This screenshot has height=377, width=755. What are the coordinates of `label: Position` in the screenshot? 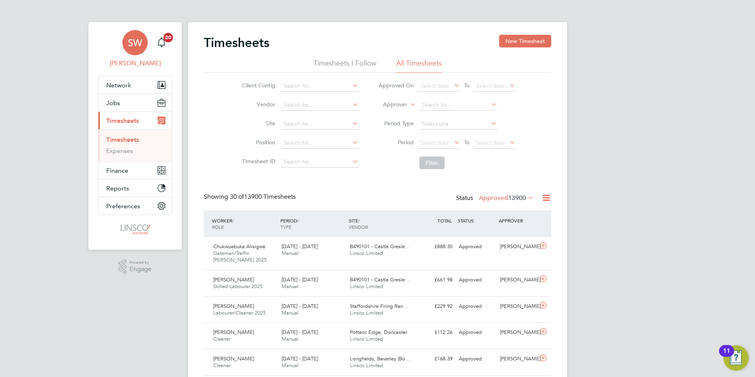 It's located at (257, 142).